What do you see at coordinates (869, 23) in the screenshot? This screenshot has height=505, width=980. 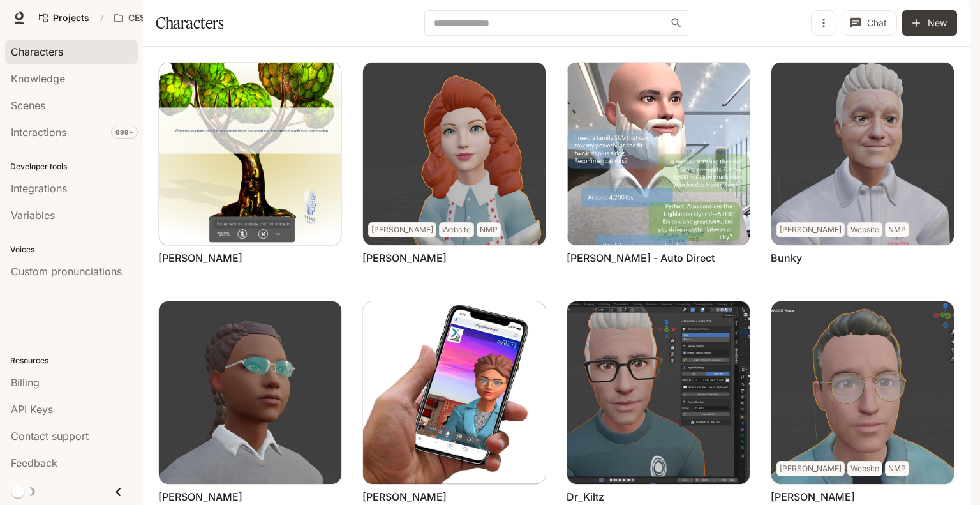 I see `button: Chat` at bounding box center [869, 23].